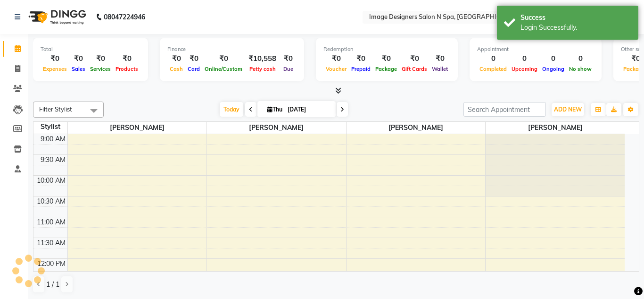 Image resolution: width=644 pixels, height=299 pixels. What do you see at coordinates (387, 49) in the screenshot?
I see `div: Redemption` at bounding box center [387, 49].